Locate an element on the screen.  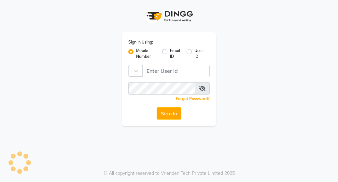
label: Mobile Number is located at coordinates (146, 54).